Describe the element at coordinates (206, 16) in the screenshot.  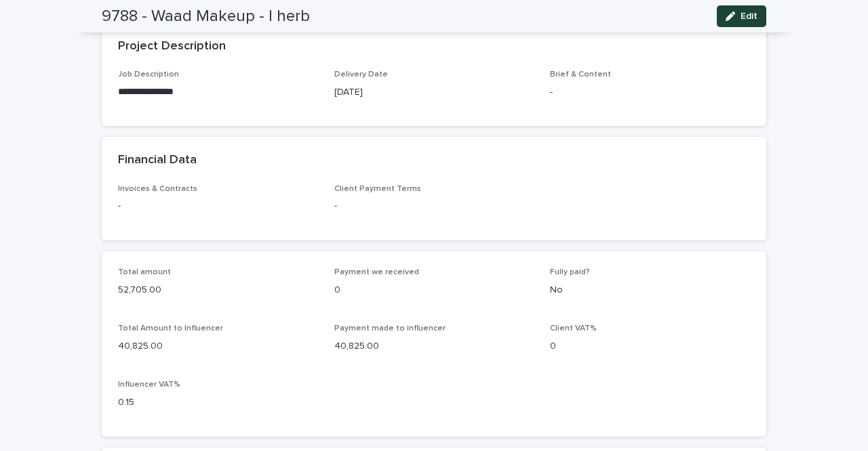
I see `h2: 9788 - Waad Makeup - I herb` at that location.